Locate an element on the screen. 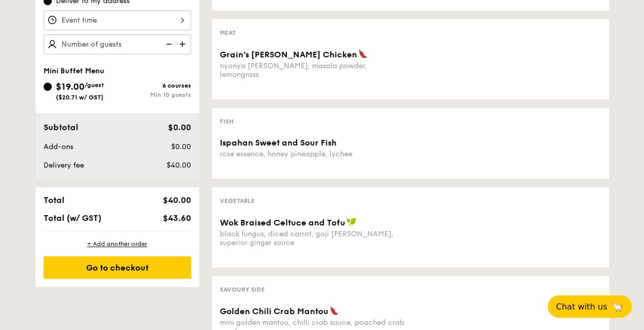 This screenshot has width=644, height=330. span: Vegetable is located at coordinates (237, 201).